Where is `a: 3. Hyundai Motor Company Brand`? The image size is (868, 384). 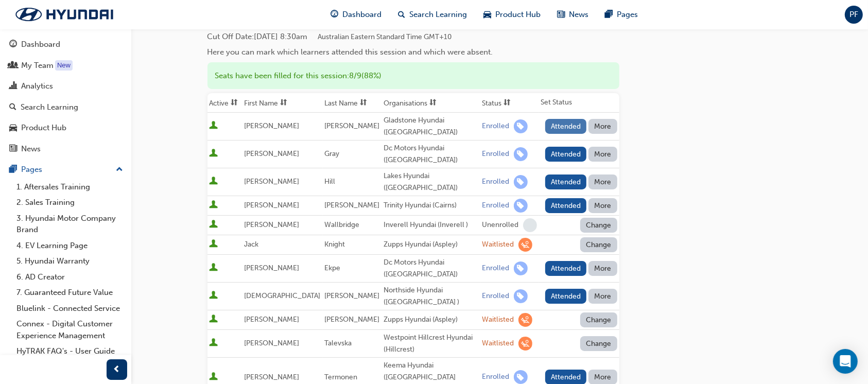
a: 3. Hyundai Motor Company Brand is located at coordinates (70, 224).